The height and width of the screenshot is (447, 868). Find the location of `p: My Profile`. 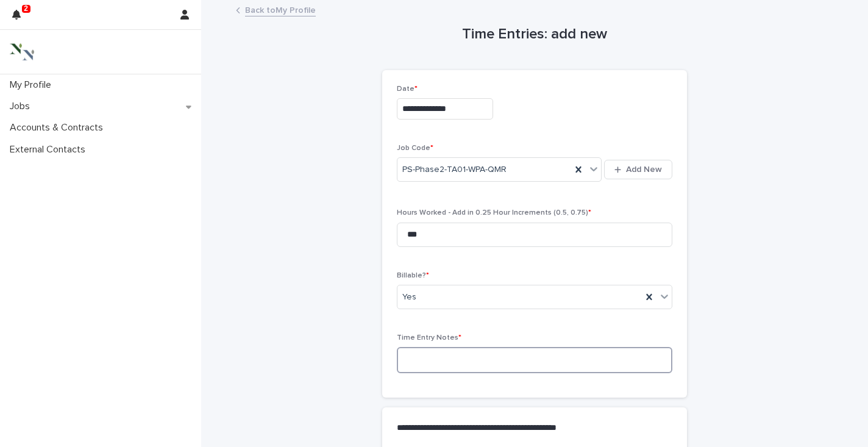

p: My Profile is located at coordinates (33, 84).